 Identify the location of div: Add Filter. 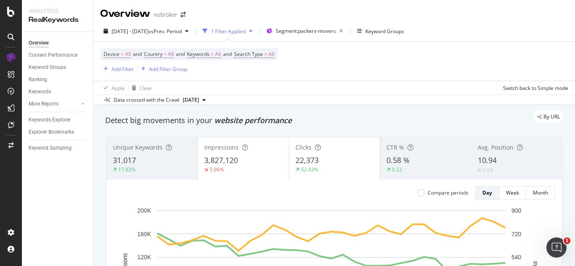
(123, 69).